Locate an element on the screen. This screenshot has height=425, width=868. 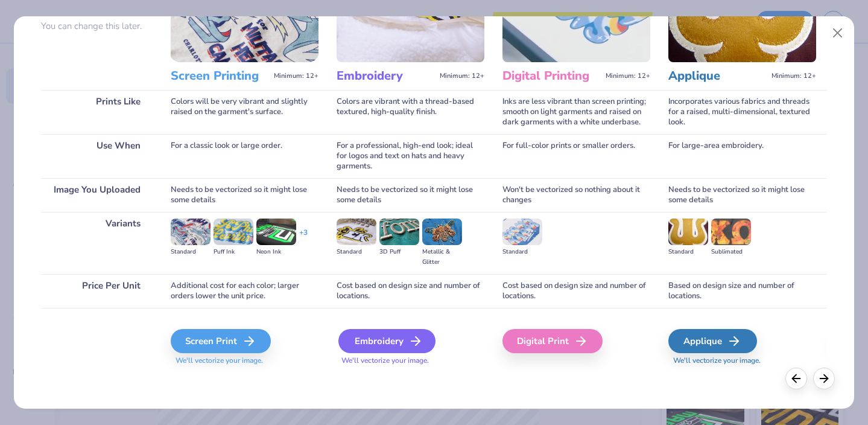
div: Variants is located at coordinates (97, 243).